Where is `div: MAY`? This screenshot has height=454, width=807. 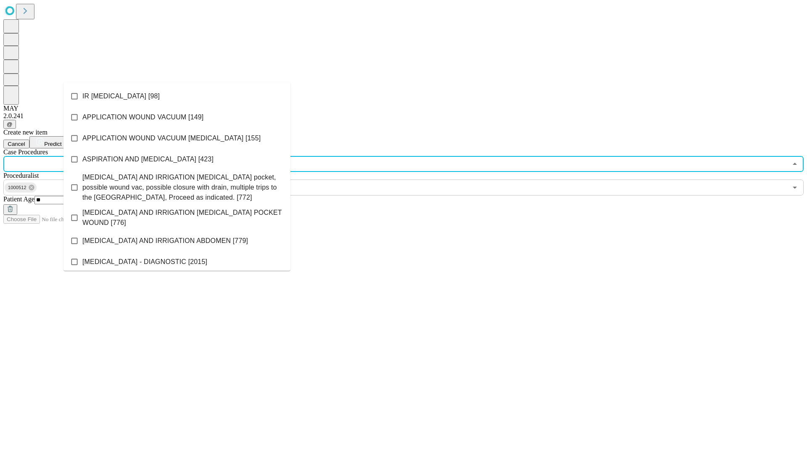 div: MAY is located at coordinates (404, 108).